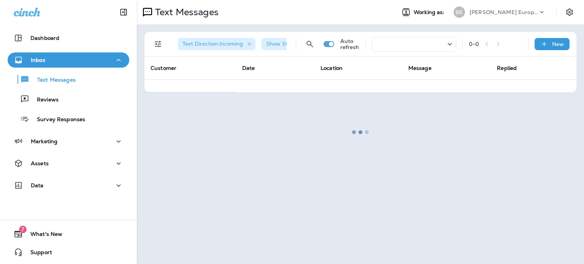 The height and width of the screenshot is (264, 584). I want to click on span: What's New, so click(43, 236).